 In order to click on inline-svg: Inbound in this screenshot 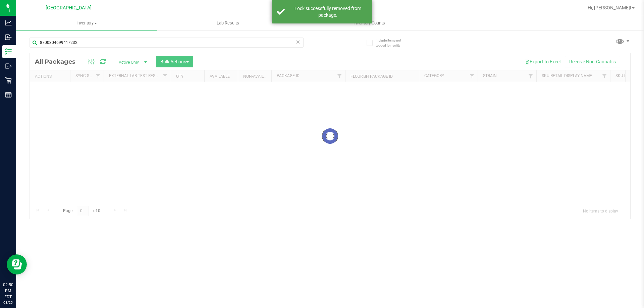, I will do `click(8, 37)`.